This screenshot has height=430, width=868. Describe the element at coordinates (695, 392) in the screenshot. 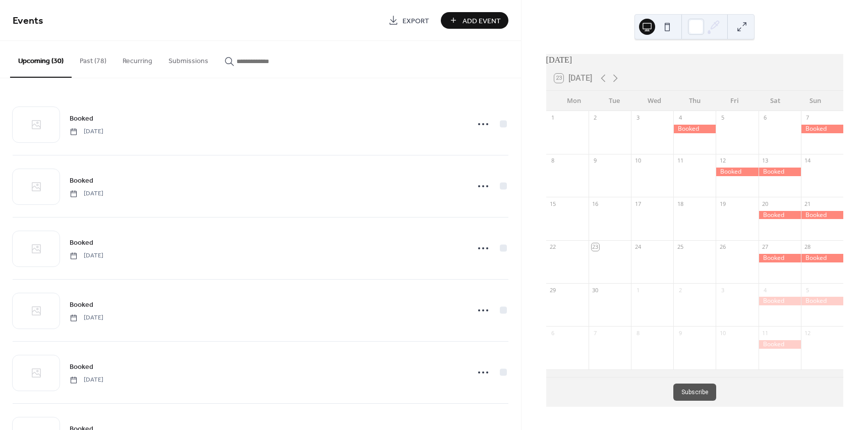

I see `button: Subscribe` at that location.